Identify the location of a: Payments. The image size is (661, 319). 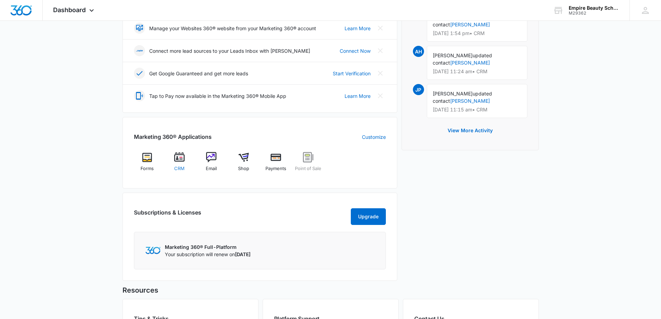
(276, 165).